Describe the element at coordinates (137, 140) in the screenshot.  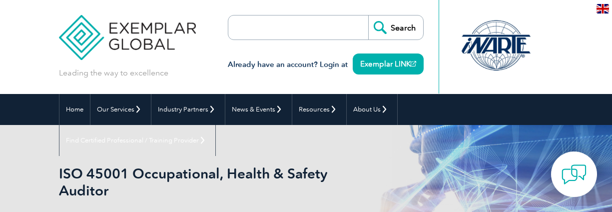
I see `a: Find Certified Professional / Training Provider` at that location.